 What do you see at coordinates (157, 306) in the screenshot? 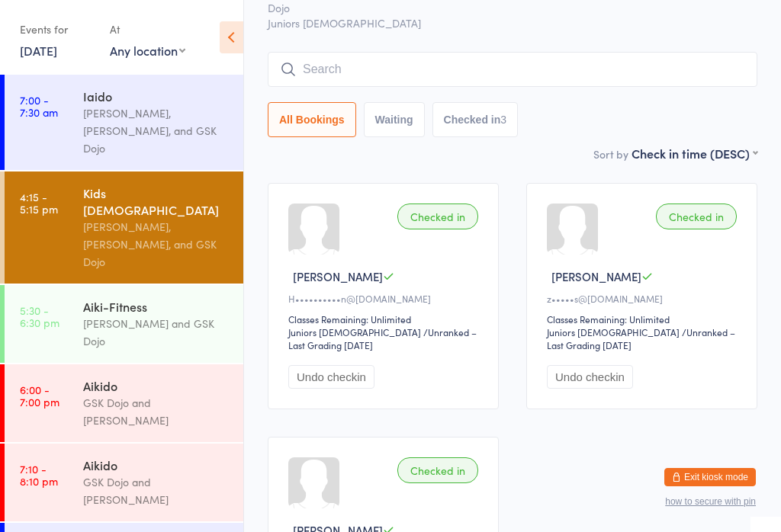
I see `div: Aiki-Fitness` at bounding box center [157, 306].